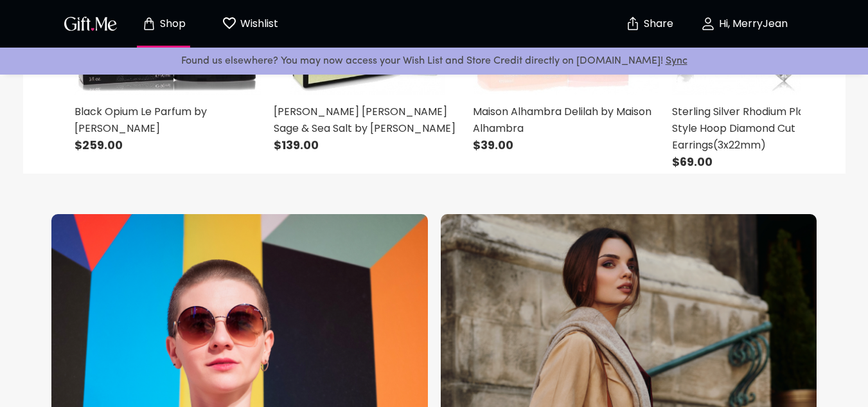 This screenshot has height=407, width=868. Describe the element at coordinates (752, 24) in the screenshot. I see `p: Hi, MerryJean` at that location.